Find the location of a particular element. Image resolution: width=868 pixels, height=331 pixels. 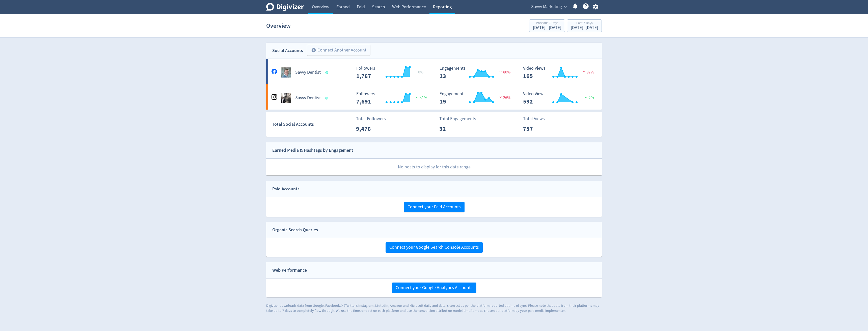

button: Connect Another Account is located at coordinates (338, 51).